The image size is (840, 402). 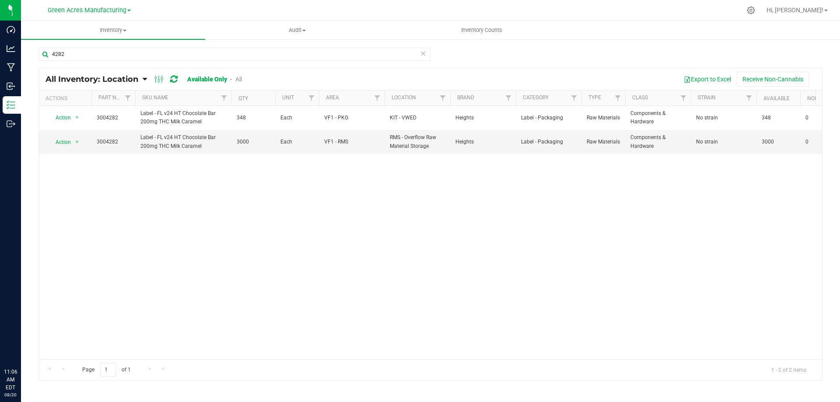 What do you see at coordinates (11, 105) in the screenshot?
I see `inline-svg: Inventory` at bounding box center [11, 105].